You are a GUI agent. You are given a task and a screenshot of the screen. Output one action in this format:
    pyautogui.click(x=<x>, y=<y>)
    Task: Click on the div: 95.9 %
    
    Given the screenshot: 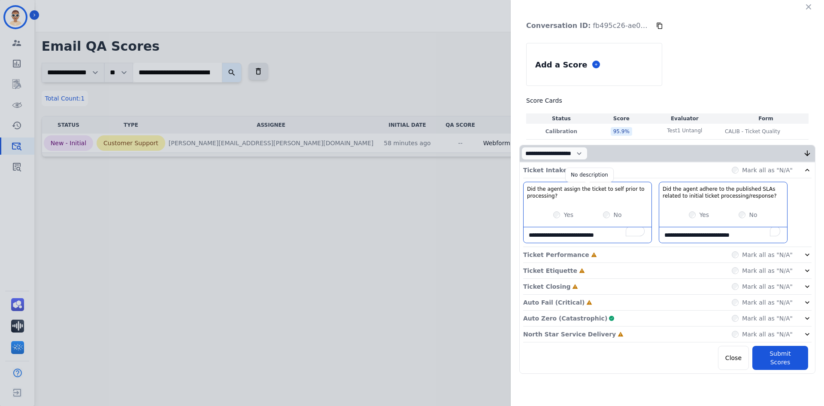 What is the action you would take?
    pyautogui.click(x=622, y=131)
    